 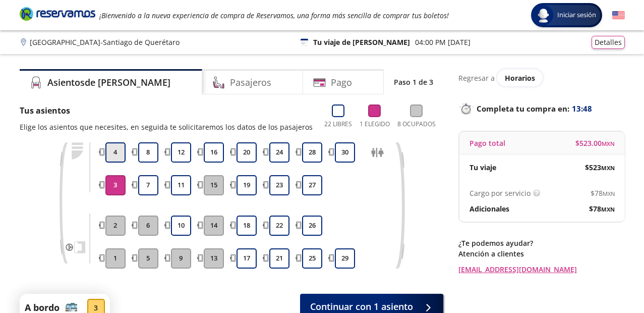 What do you see at coordinates (345, 153) in the screenshot?
I see `button: 30` at bounding box center [345, 153].